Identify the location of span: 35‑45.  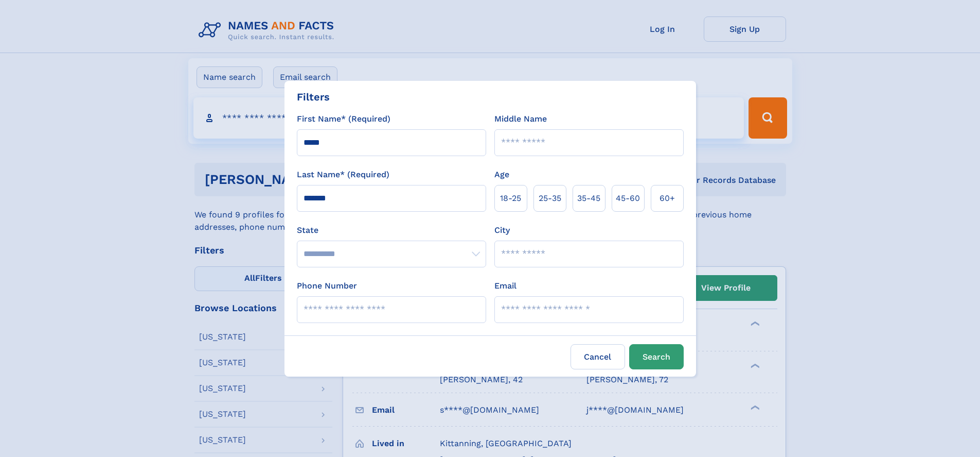
(588, 198).